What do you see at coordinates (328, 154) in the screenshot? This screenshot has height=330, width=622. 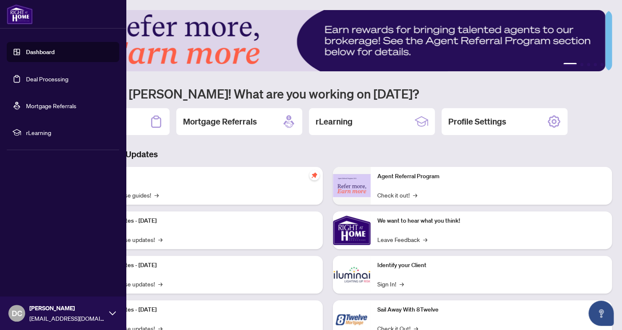 I see `h3: Brokerage & Industry Updates` at bounding box center [328, 154].